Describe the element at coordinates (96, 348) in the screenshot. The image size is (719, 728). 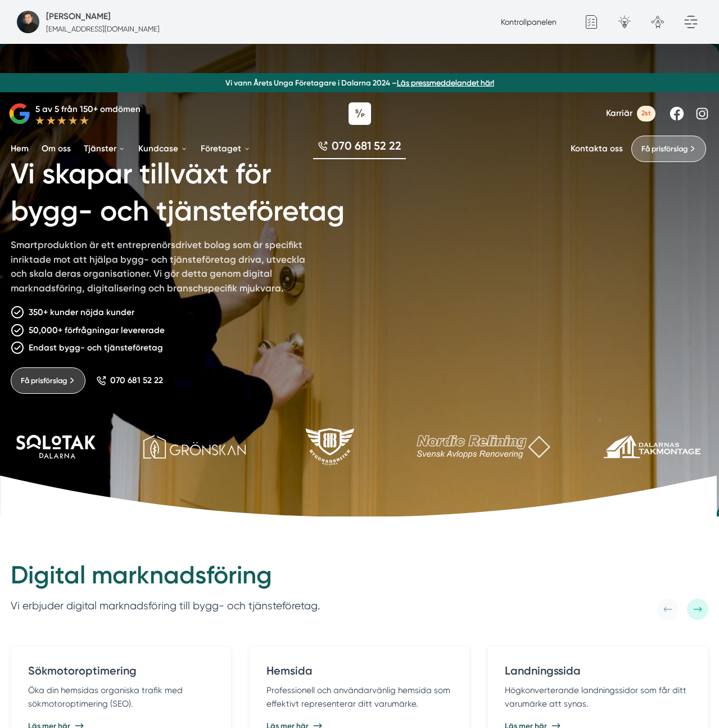
I see `p: Endast bygg- och tjänsteföretag` at that location.